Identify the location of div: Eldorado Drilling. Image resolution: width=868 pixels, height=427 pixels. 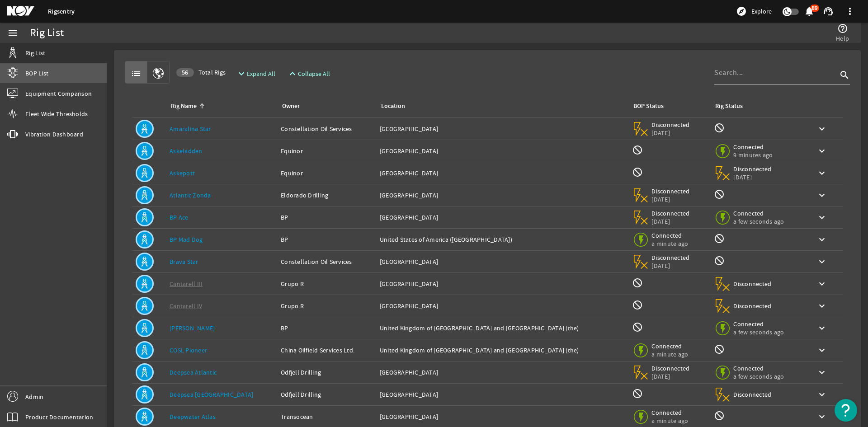
(326, 195).